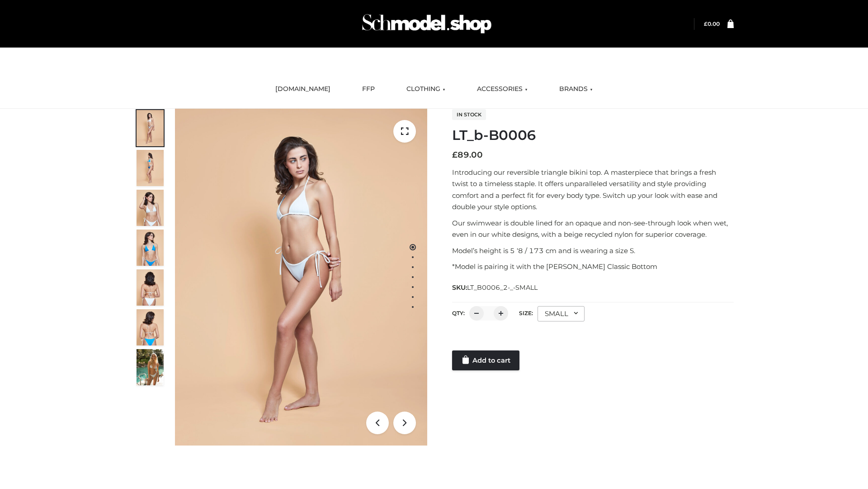  I want to click on a: ACCESSORIES, so click(503, 89).